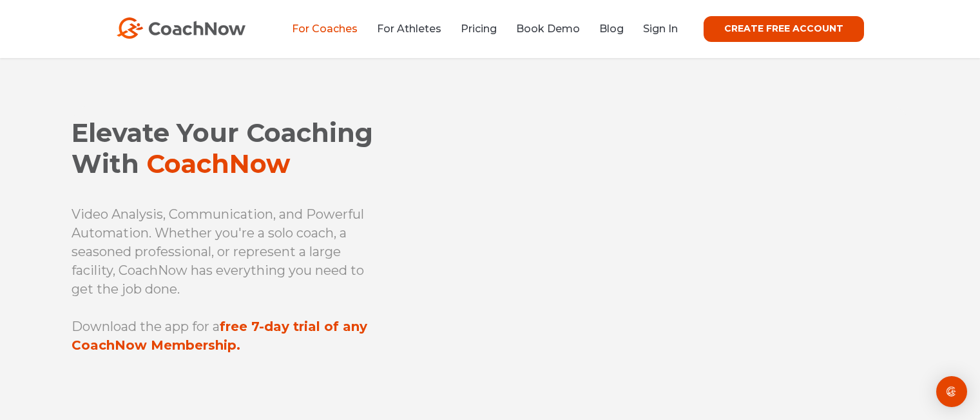 The image size is (980, 420). What do you see at coordinates (548, 28) in the screenshot?
I see `a: Book Demo` at bounding box center [548, 28].